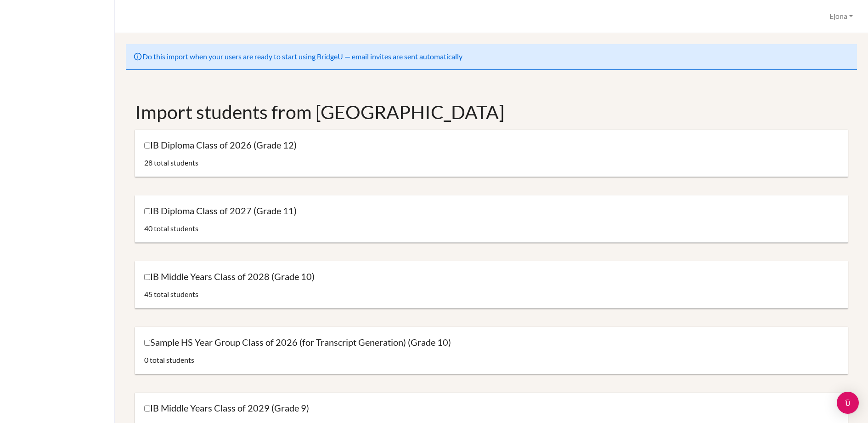 Image resolution: width=868 pixels, height=423 pixels. I want to click on input: IB Diploma Class of 2027 (Grade 11), so click(147, 211).